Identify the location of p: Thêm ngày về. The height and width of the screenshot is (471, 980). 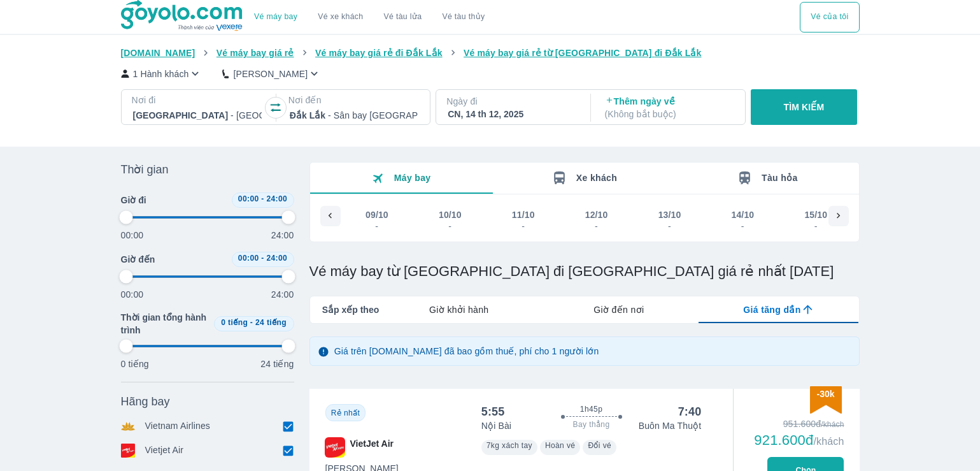
(669, 108).